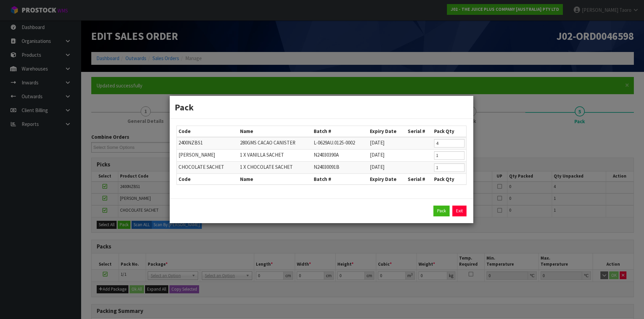 The image size is (644, 319). I want to click on button: Pack, so click(441, 211).